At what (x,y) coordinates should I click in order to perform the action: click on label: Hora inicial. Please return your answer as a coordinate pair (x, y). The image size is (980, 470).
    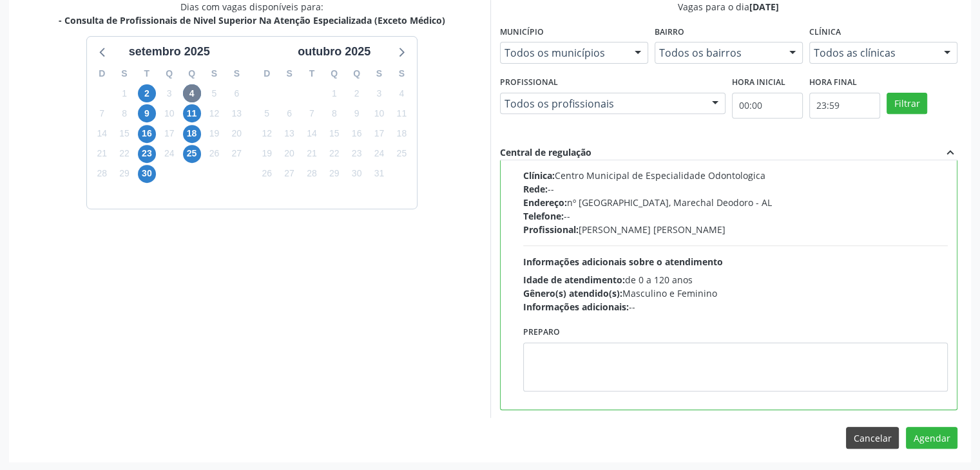
    Looking at the image, I should click on (759, 83).